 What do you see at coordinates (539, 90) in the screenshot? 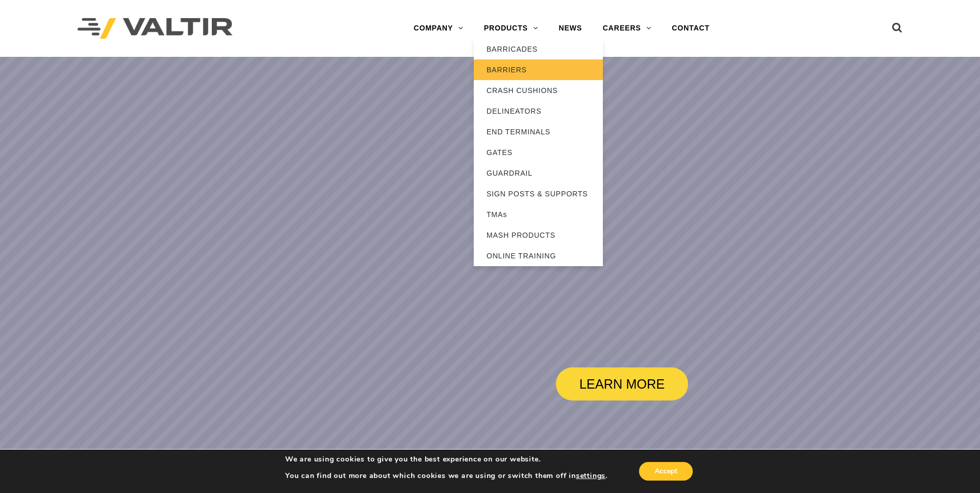
I see `a: CRASH CUSHIONS` at bounding box center [539, 90].